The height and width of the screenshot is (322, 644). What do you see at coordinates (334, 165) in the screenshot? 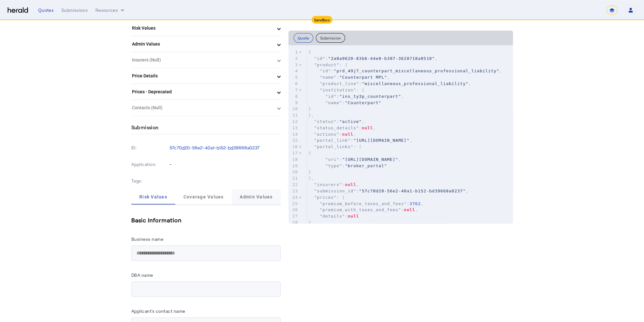
I see `span: "type"` at bounding box center [334, 165].